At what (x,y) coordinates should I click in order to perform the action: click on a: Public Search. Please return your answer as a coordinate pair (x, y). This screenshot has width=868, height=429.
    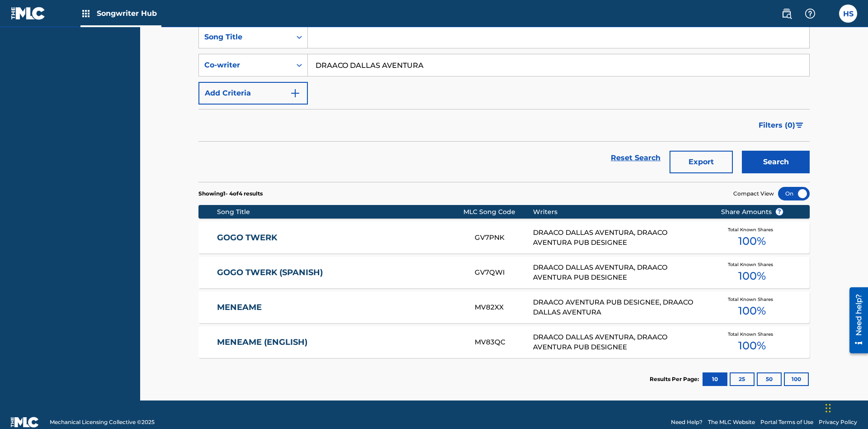
    Looking at the image, I should click on (787, 13).